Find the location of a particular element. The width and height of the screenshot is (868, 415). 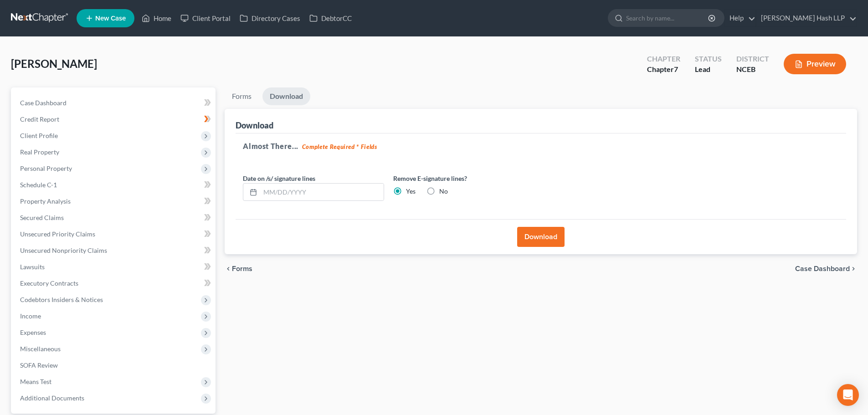

a: Forms is located at coordinates (242, 96).